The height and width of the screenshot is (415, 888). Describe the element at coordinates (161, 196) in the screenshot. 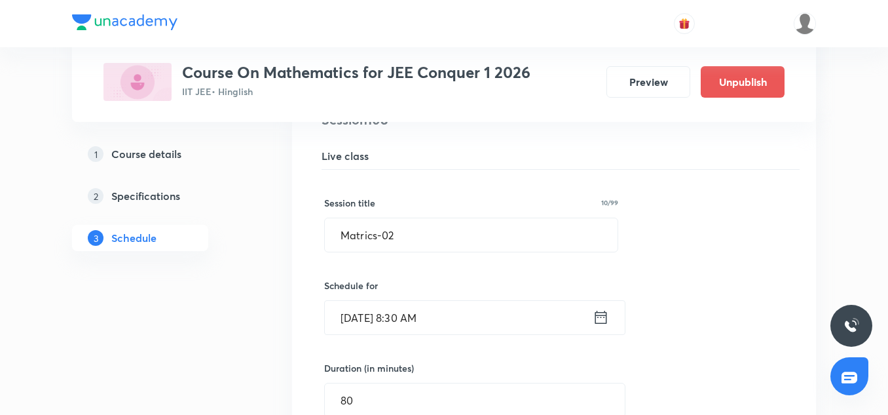

I see `a: 2Specifications` at that location.